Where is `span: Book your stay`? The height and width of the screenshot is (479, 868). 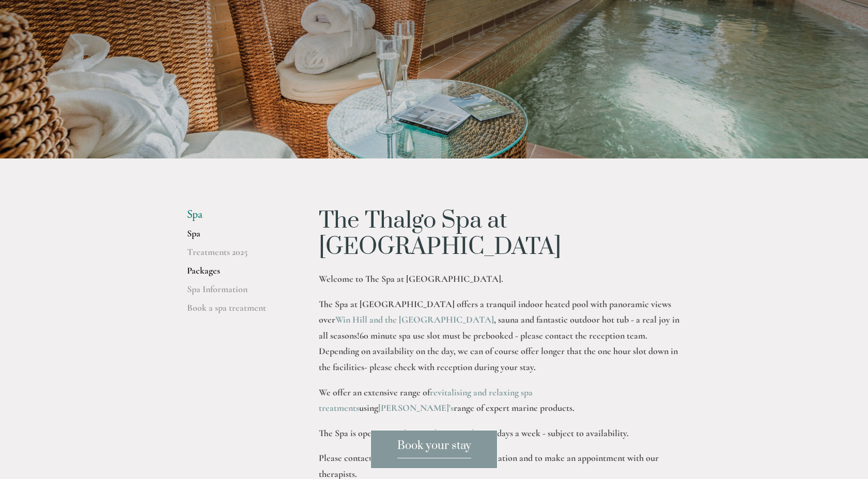
span: Book your stay is located at coordinates (434, 449).